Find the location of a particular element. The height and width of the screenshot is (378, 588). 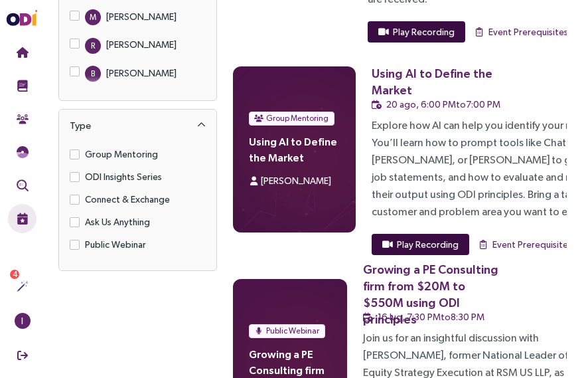

button: Outcome Validation is located at coordinates (22, 185).